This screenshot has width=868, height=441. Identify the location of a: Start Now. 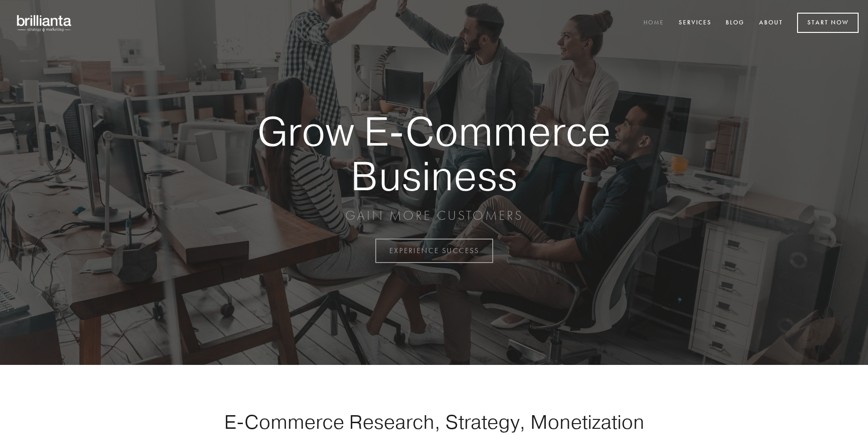
(827, 23).